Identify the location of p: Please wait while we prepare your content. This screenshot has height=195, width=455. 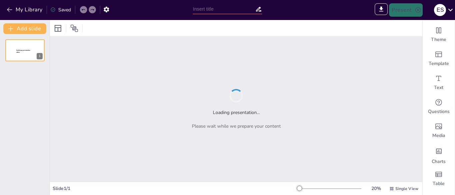
(236, 126).